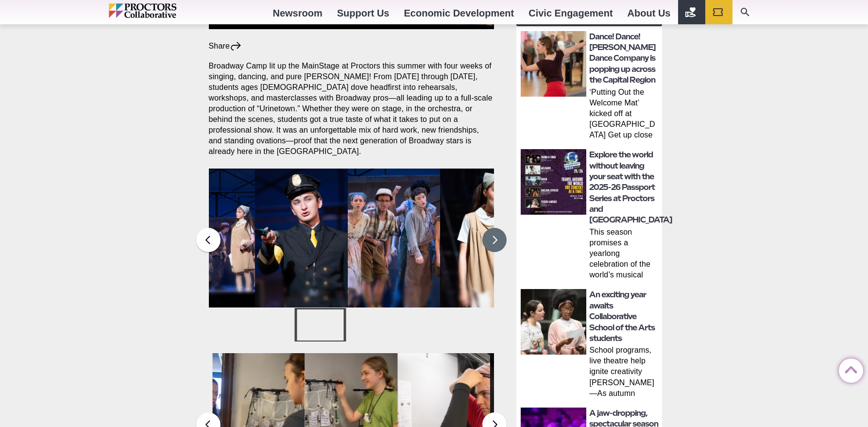 Image resolution: width=868 pixels, height=427 pixels. What do you see at coordinates (624, 255) in the screenshot?
I see `p: This season promises a yearlong celebration of the world’s musical tapestry From the sands of the...` at bounding box center [624, 255].